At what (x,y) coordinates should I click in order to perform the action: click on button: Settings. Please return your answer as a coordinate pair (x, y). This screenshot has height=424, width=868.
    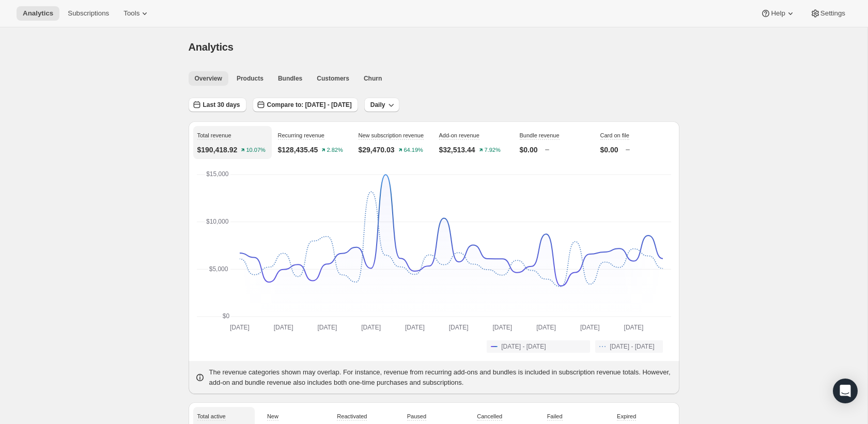
    Looking at the image, I should click on (827, 13).